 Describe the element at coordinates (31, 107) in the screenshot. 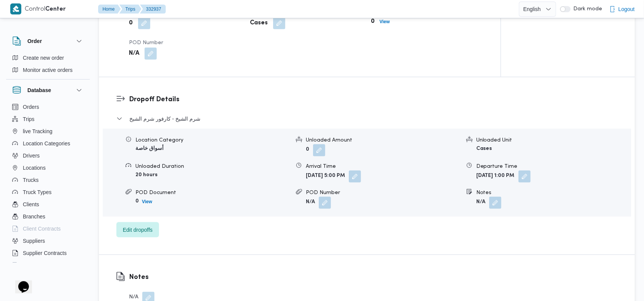

I see `span: Orders` at that location.